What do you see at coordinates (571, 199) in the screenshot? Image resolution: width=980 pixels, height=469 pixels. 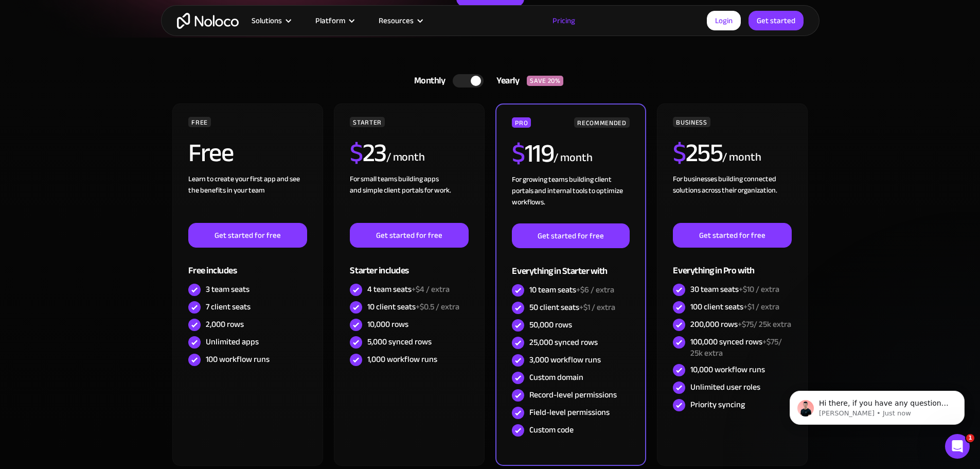 I see `div: For growing teams building client portals and internal tools to optimize workflows.` at bounding box center [571, 199].